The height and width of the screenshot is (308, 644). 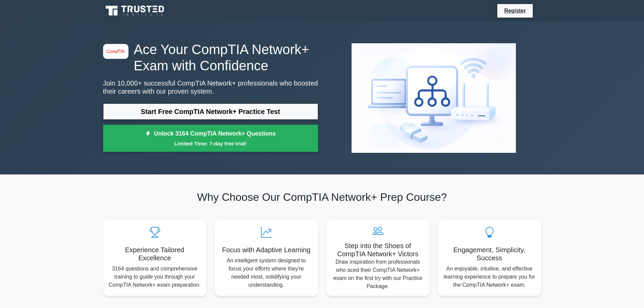 What do you see at coordinates (266, 250) in the screenshot?
I see `h5: Focus with Adaptive Learning` at bounding box center [266, 250].